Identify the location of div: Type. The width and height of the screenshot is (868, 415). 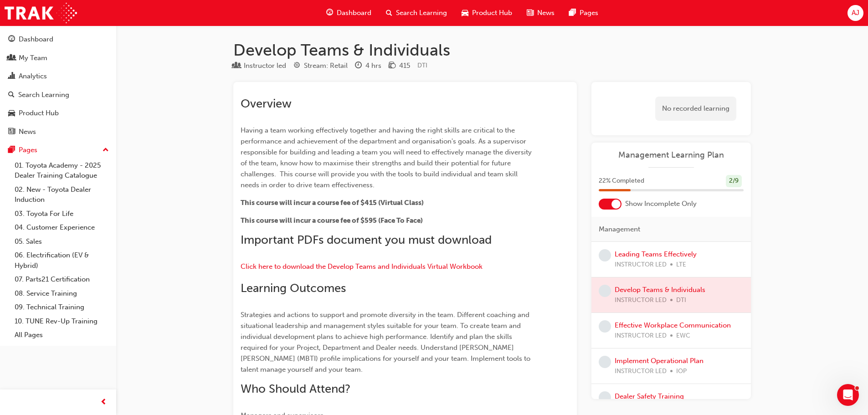
(259, 65).